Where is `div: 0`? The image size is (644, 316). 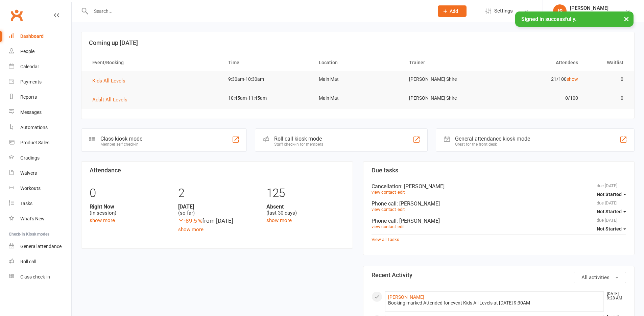 div: 0 is located at coordinates (128, 193).